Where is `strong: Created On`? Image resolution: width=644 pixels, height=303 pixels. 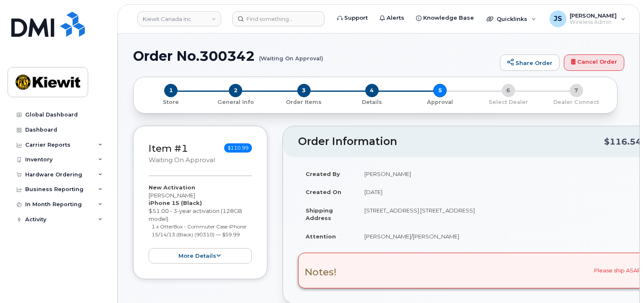 strong: Created On is located at coordinates (323, 192).